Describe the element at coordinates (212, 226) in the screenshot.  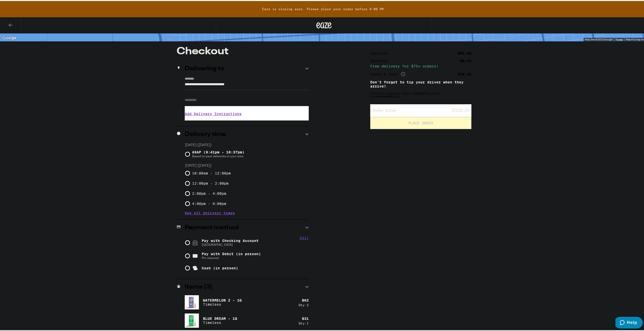
I see `h2: Payment method` at that location.